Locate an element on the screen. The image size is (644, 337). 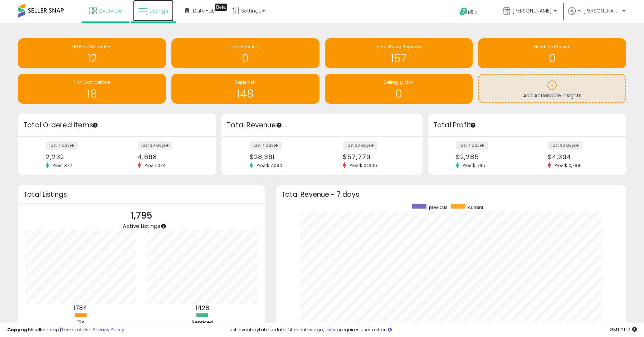
a: Add Actionable Insights is located at coordinates (552, 88).